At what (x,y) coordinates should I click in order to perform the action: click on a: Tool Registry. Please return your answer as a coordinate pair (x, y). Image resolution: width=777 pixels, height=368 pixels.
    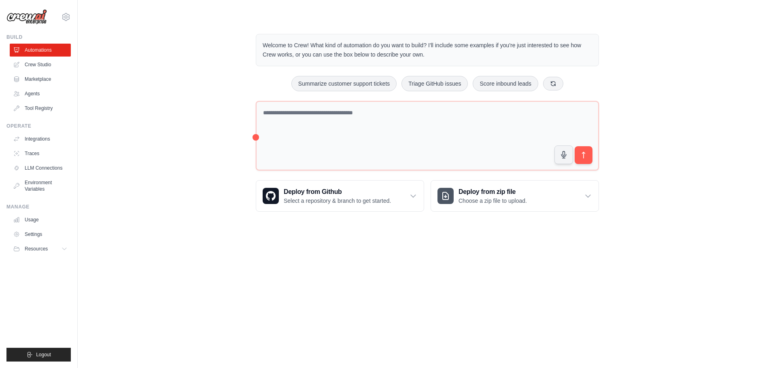
    Looking at the image, I should click on (40, 108).